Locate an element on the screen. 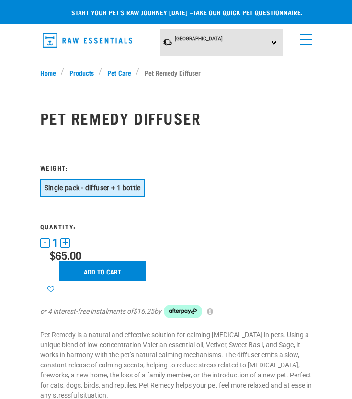 The height and width of the screenshot is (399, 352). a: Products is located at coordinates (81, 72).